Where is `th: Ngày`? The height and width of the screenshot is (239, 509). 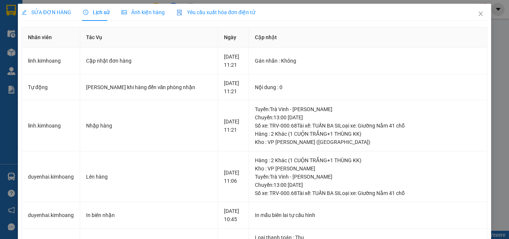 th: Ngày is located at coordinates (233, 37).